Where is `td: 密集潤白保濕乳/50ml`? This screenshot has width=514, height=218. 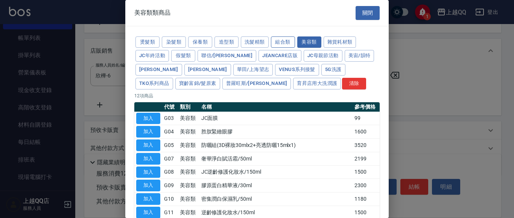
td: 密集潤白保濕乳/50ml is located at coordinates (276, 199).